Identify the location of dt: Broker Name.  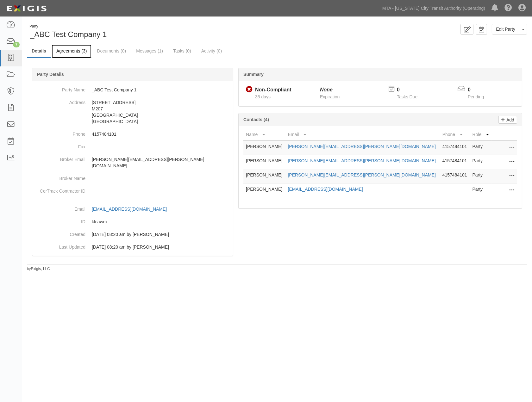
(60, 177).